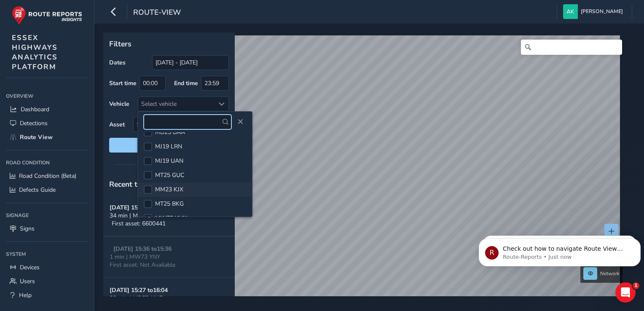 The image size is (644, 311). I want to click on span: MJ19 LRN, so click(169, 146).